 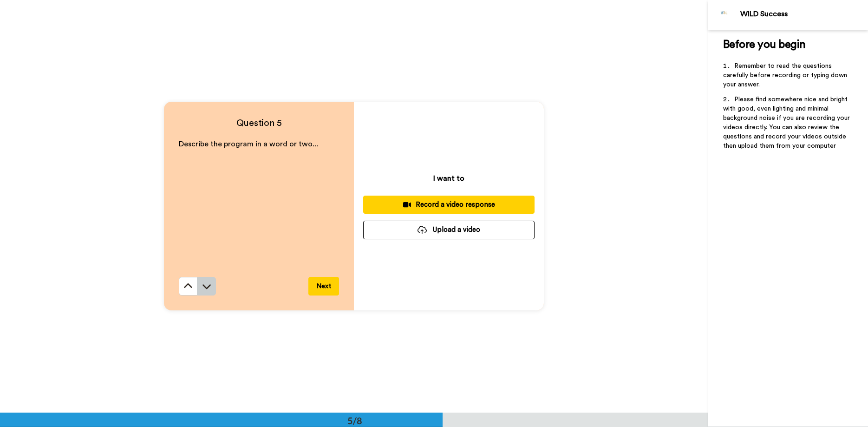 I want to click on img: Profile Image, so click(x=724, y=15).